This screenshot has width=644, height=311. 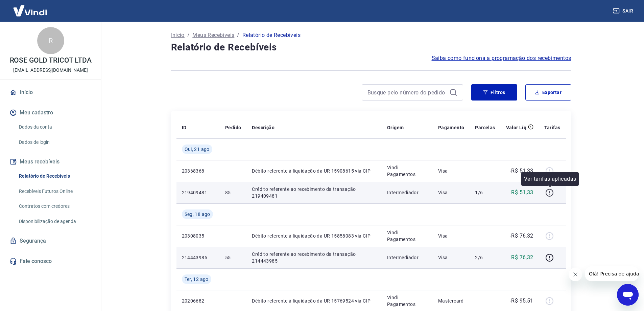 I want to click on a: Meus Recebíveis, so click(x=213, y=35).